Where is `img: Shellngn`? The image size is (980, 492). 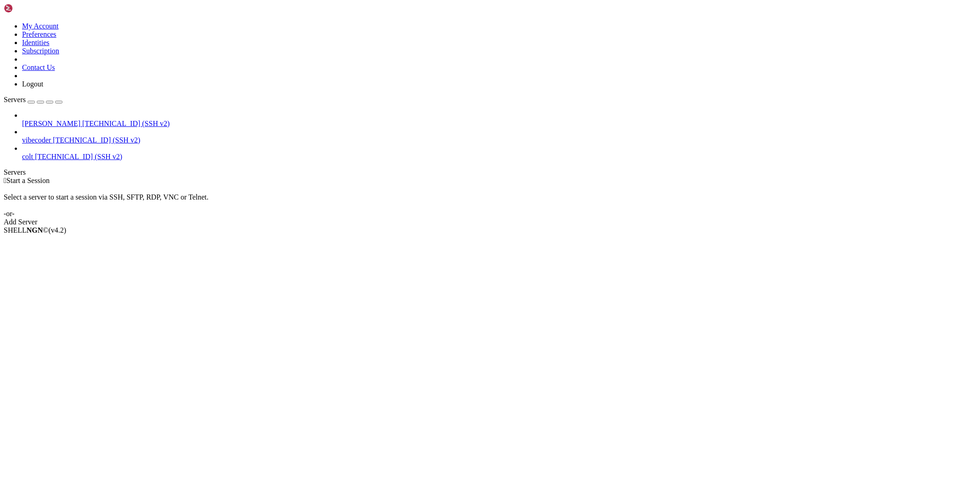 img: Shellngn is located at coordinates (30, 8).